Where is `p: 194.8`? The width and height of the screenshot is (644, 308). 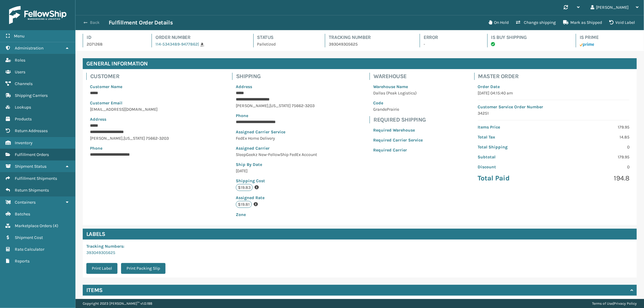
p: 194.8 is located at coordinates (593, 178).